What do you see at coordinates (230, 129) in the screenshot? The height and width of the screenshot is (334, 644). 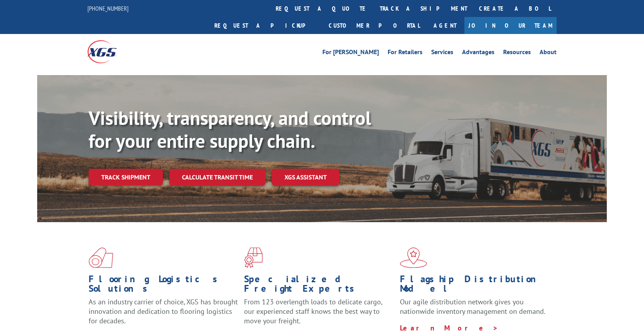 I see `b: Visibility, transparency, and control for your entire supply chain.` at bounding box center [230, 129].